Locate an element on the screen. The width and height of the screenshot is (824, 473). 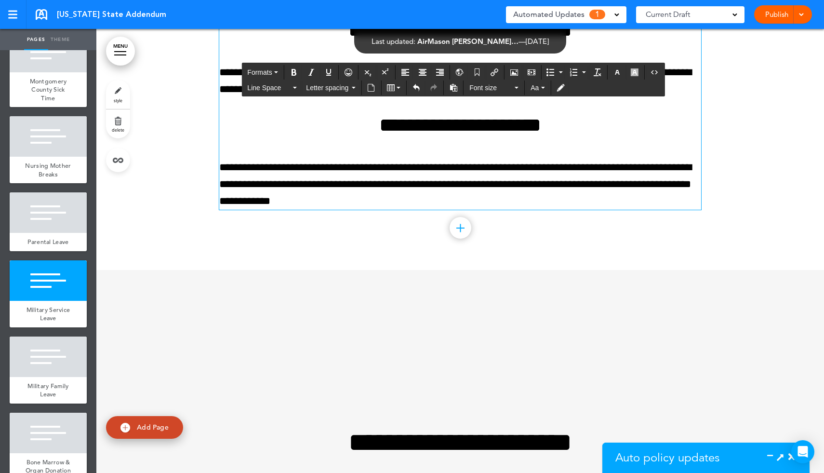
div: Bold is located at coordinates (294, 72).